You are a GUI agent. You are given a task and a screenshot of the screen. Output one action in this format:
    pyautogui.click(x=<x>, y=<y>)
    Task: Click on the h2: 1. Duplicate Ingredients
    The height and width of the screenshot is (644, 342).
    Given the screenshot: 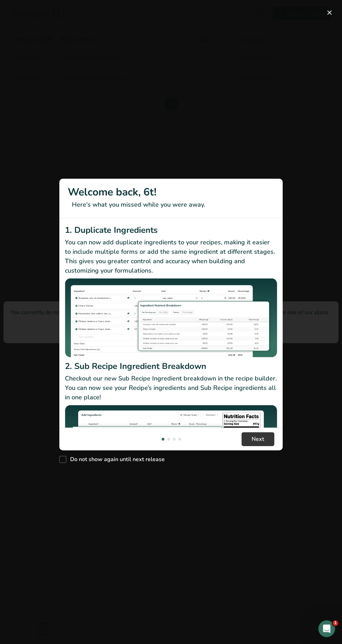 What is the action you would take?
    pyautogui.click(x=171, y=230)
    